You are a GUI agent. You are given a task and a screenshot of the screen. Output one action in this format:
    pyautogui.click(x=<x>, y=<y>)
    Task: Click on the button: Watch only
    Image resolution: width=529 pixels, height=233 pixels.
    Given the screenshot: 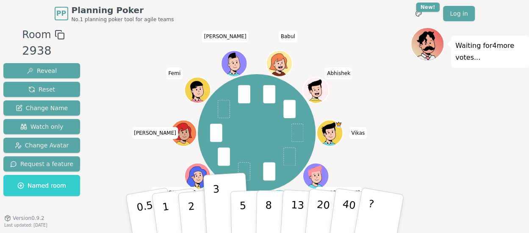 What is the action you would take?
    pyautogui.click(x=42, y=127)
    